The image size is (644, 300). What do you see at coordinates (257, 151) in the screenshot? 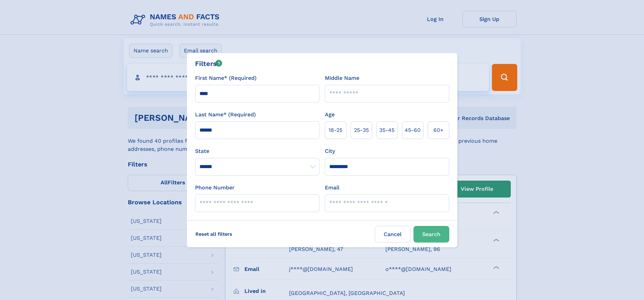
I see `label: State` at bounding box center [257, 151].